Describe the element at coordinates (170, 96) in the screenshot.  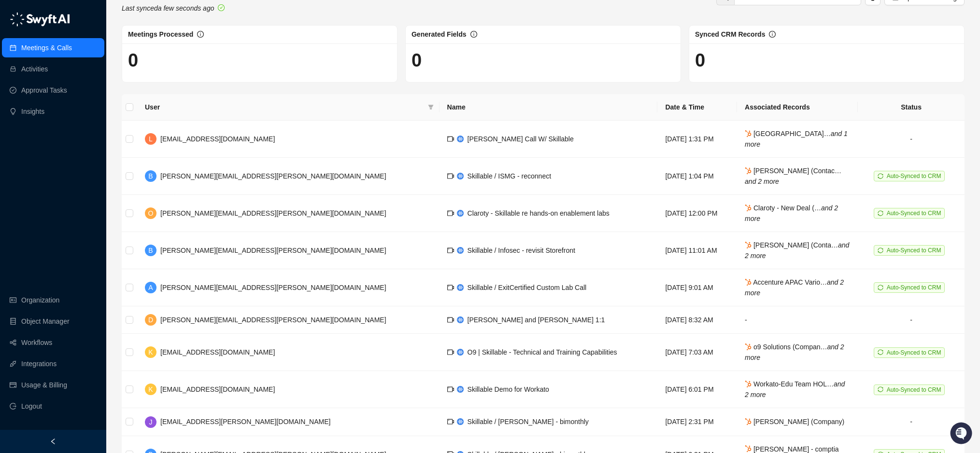
I see `button: Start new chat` at that location.